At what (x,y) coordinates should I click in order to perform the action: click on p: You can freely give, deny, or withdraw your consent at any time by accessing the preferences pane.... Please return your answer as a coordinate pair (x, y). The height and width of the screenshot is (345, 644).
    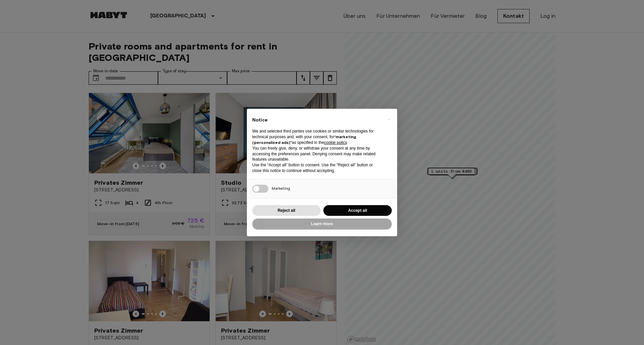
    Looking at the image, I should click on (316, 154).